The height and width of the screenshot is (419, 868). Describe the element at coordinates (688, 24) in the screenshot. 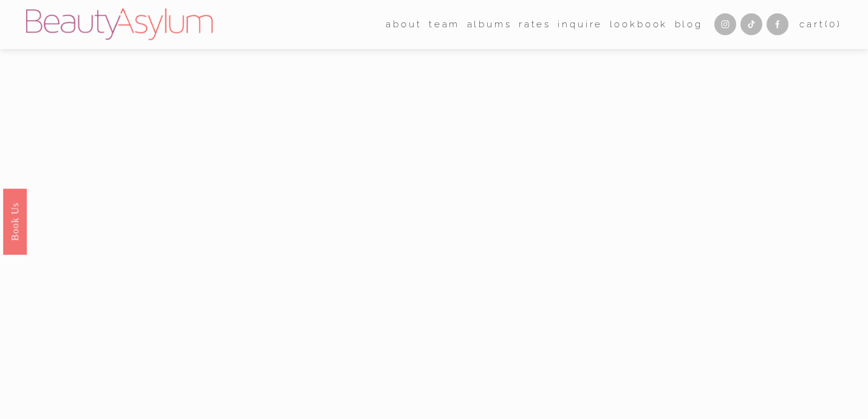

I see `a: Blog` at that location.